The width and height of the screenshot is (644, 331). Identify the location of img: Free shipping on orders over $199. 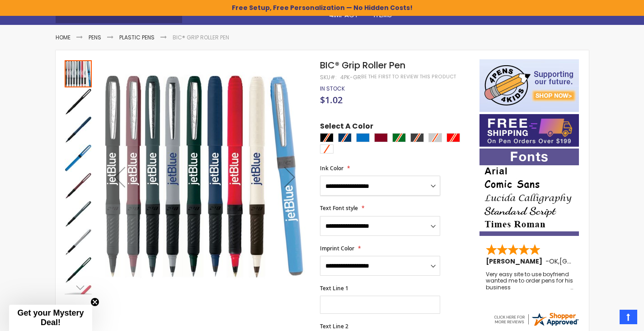
(529, 131).